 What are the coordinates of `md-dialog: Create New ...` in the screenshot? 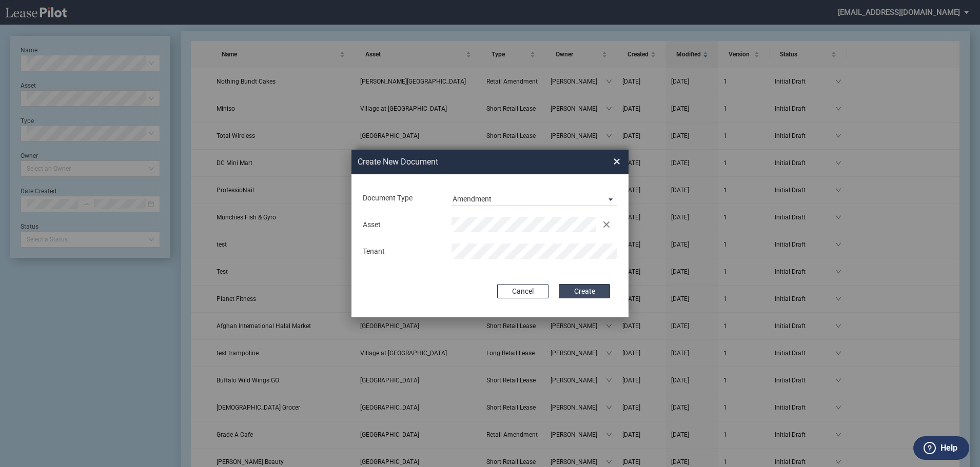 It's located at (490, 234).